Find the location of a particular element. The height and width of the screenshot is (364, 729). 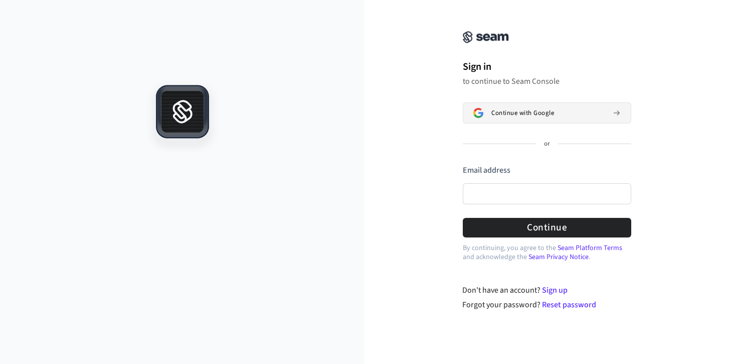

a: Seam Platform Terms is located at coordinates (590, 248).